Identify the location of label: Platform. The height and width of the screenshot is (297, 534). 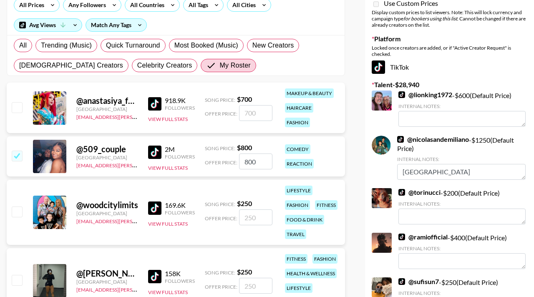
(449, 39).